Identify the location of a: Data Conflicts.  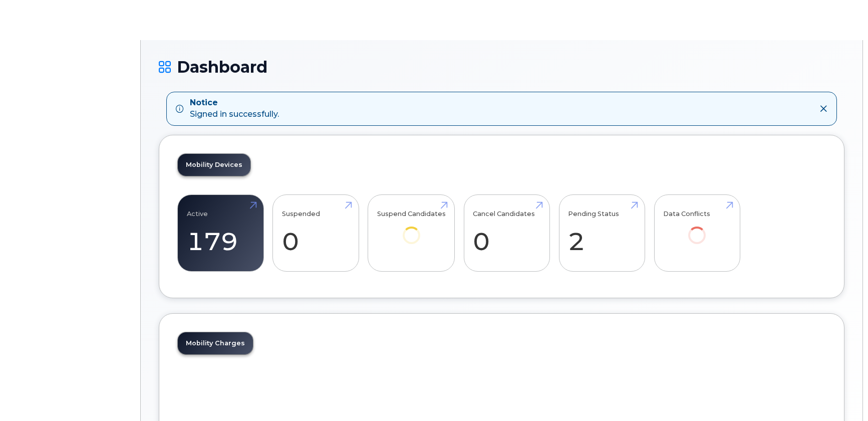
(697, 229).